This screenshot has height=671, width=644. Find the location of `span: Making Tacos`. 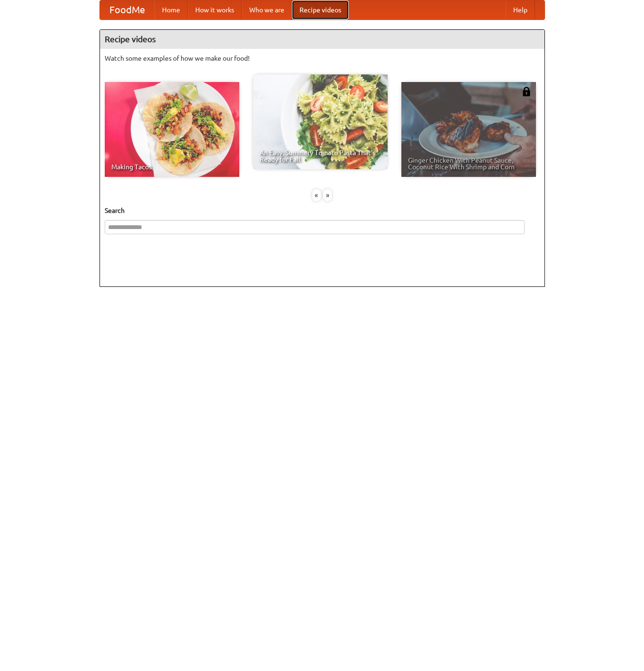

span: Making Tacos is located at coordinates (172, 167).